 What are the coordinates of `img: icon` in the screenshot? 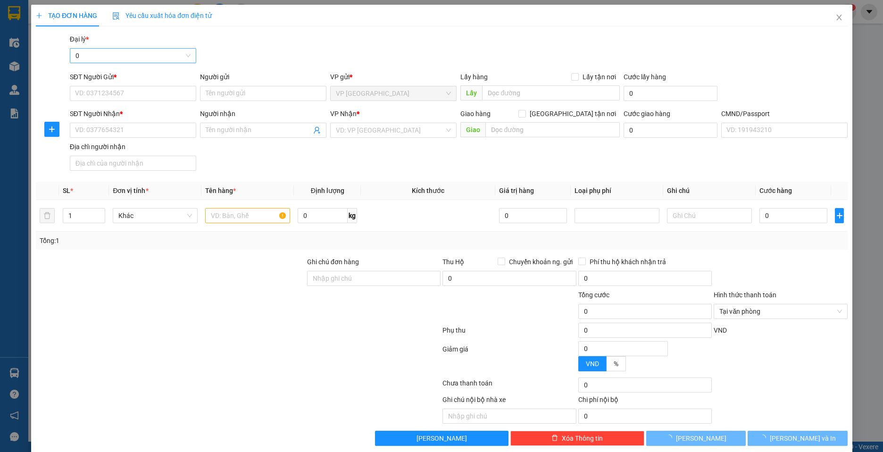 It's located at (116, 16).